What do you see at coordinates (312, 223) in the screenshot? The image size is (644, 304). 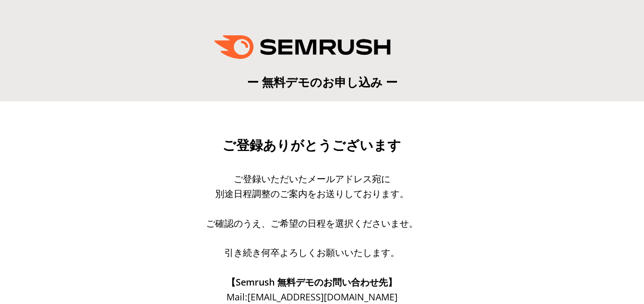 I see `span: ご確認のうえ、ご希望の日程を選択くださいませ。` at bounding box center [312, 223].